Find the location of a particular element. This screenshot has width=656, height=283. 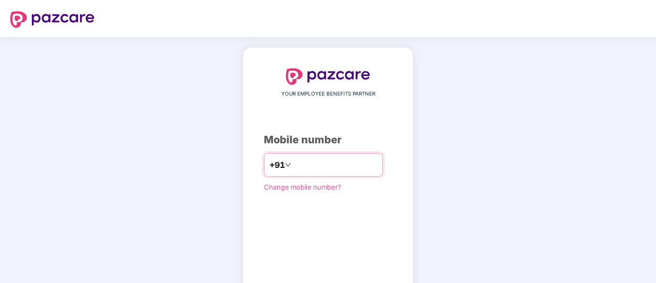

span: Change mobile number? is located at coordinates (302, 187).